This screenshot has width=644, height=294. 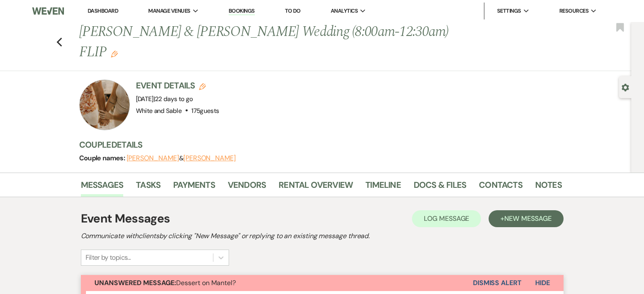 I want to click on span: Couple names:, so click(x=103, y=158).